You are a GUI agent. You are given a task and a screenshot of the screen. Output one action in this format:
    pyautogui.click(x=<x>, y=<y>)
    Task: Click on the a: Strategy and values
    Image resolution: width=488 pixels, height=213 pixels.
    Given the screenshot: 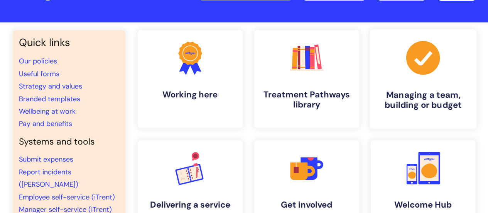 What is the action you would take?
    pyautogui.click(x=51, y=86)
    